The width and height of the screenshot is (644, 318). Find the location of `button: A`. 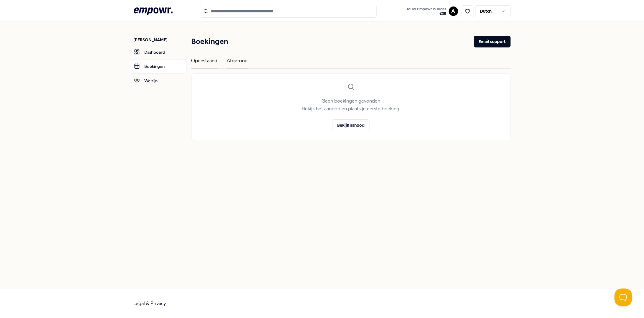

button: A is located at coordinates (454, 11).